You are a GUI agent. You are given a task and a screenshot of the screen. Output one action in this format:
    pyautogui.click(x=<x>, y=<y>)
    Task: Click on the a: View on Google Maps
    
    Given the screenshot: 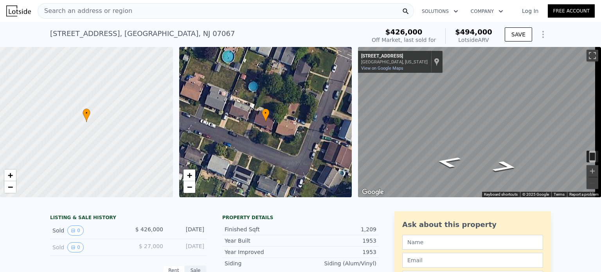 What is the action you would take?
    pyautogui.click(x=382, y=68)
    